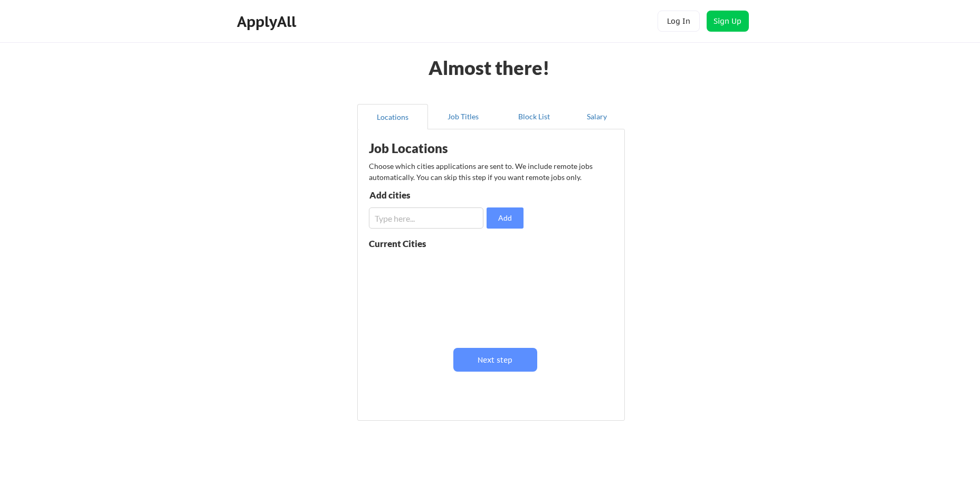 The image size is (980, 492). Describe the element at coordinates (409, 244) in the screenshot. I see `div: Current Cities` at that location.